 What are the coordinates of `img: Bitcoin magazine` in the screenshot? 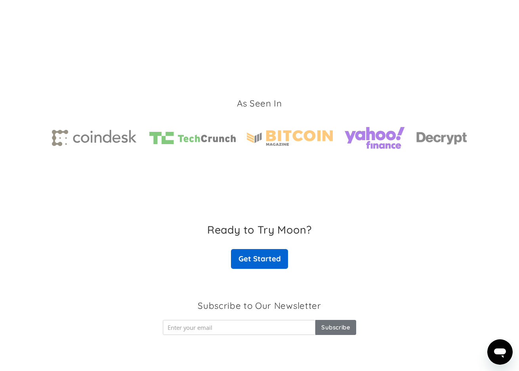 It's located at (290, 138).